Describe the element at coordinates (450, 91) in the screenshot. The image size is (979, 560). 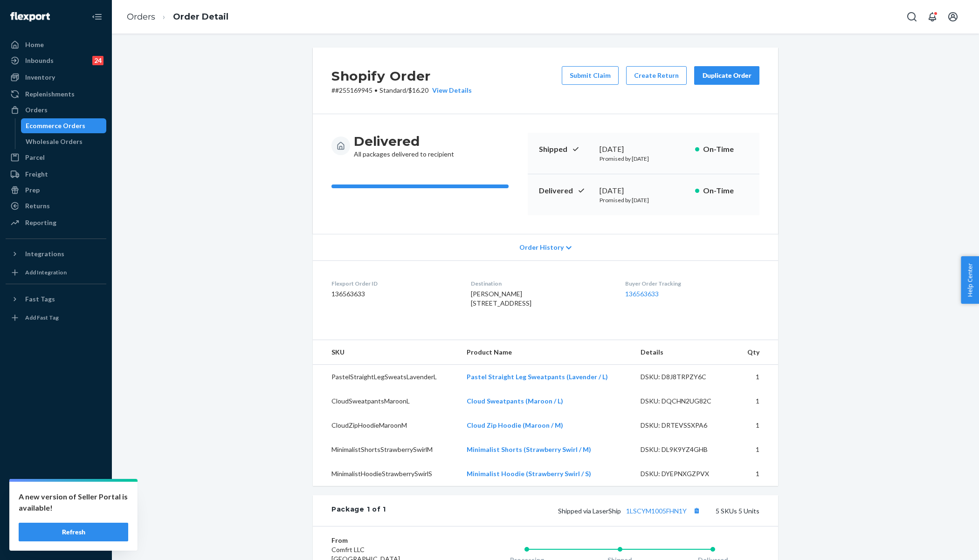
I see `button: View Details` at that location.